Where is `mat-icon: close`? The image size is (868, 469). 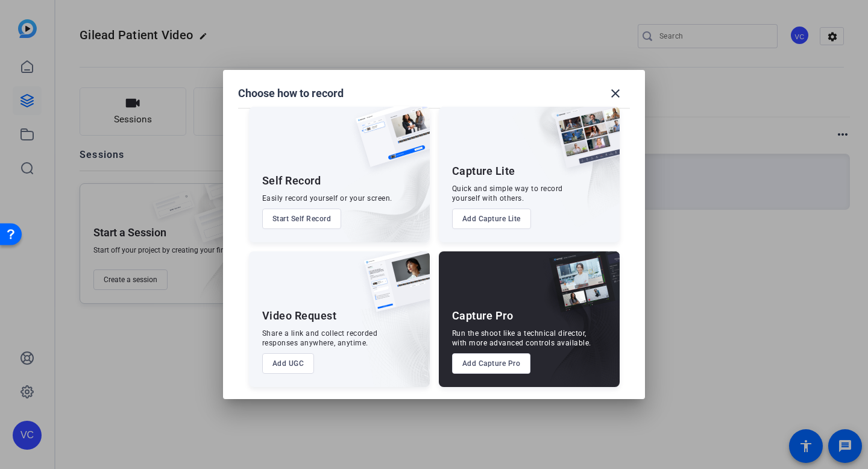
mat-icon: close is located at coordinates (615, 94).